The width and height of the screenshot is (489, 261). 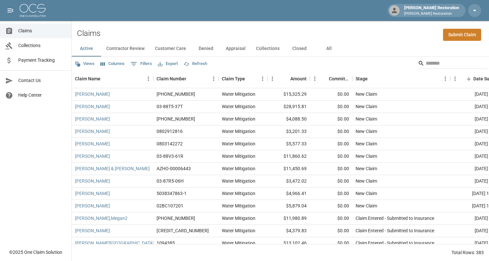 I want to click on div: 300-0469529-2025, so click(x=183, y=230).